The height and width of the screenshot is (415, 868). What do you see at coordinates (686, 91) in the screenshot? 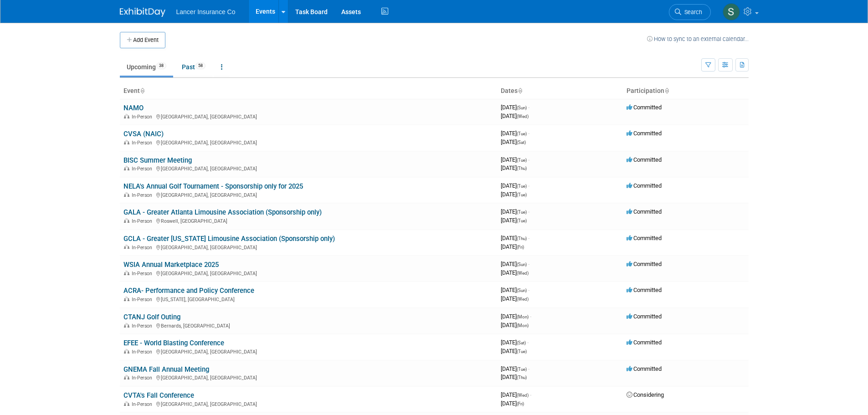
I see `th: Participation` at bounding box center [686, 91].